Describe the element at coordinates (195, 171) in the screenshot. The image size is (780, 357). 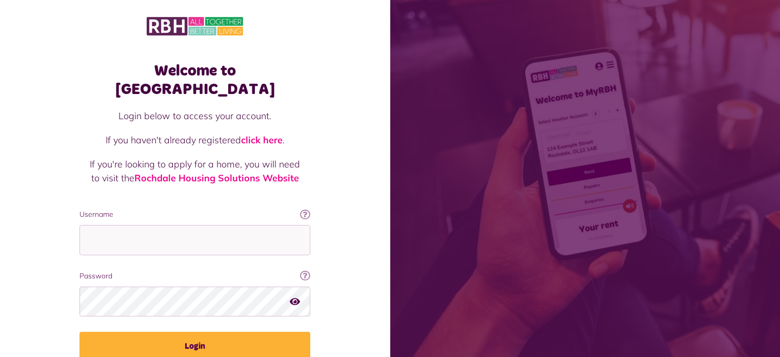
I see `p: If you're looking to apply for a home, you will need to visit the` at that location.